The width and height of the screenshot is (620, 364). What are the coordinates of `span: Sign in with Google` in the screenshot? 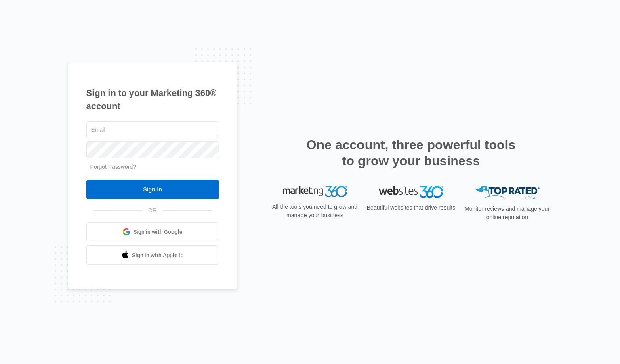 It's located at (158, 232).